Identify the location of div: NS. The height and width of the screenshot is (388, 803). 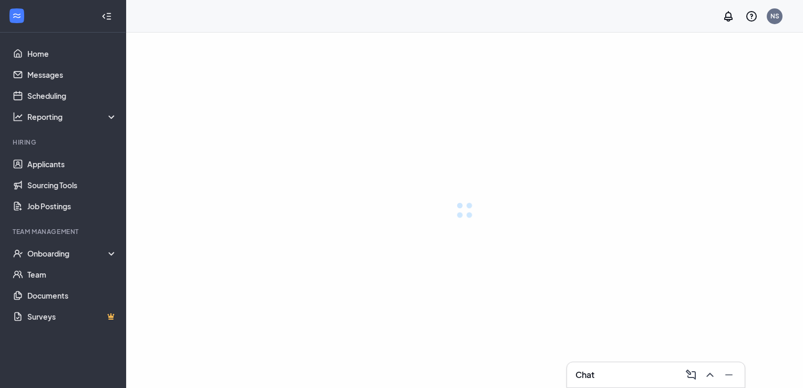
(775, 16).